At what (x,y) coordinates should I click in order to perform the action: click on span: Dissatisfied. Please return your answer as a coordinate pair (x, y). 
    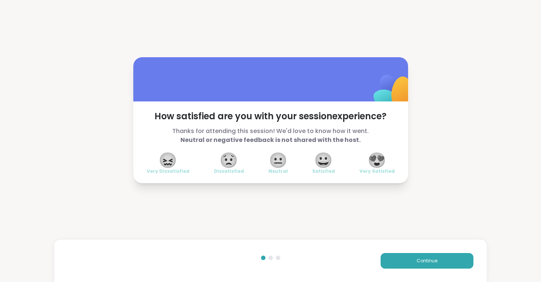
    Looking at the image, I should click on (229, 171).